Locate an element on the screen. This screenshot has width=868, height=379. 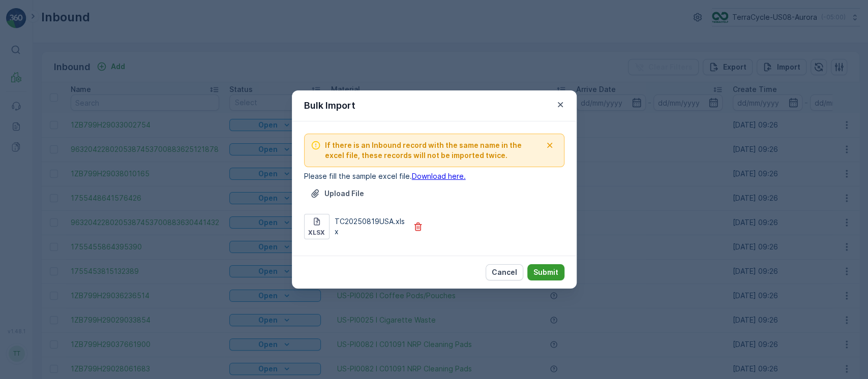
p: TC20250819USA.xlsx is located at coordinates (371, 227).